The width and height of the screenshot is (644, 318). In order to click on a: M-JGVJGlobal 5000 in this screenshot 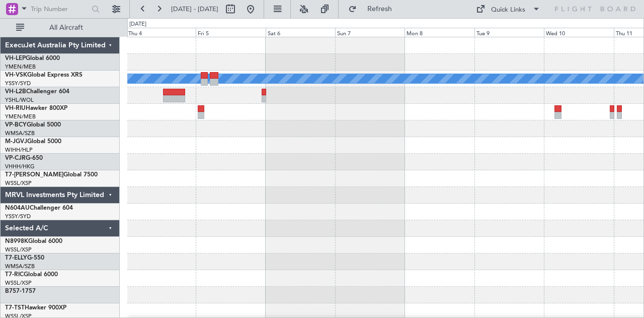, I will do `click(33, 141)`.